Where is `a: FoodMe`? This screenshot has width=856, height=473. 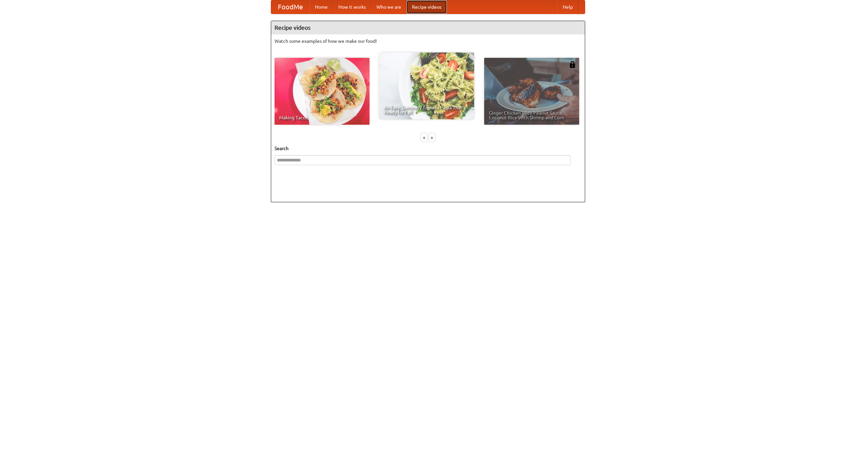 a: FoodMe is located at coordinates (290, 7).